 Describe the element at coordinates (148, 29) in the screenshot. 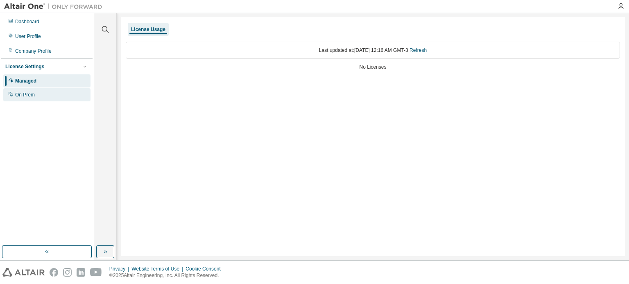

I see `div: License Usage` at that location.